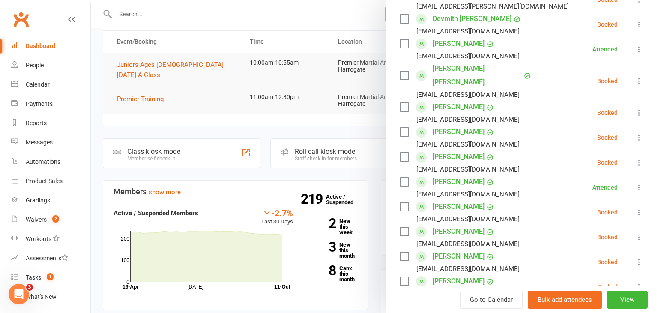 The width and height of the screenshot is (658, 313). I want to click on button: View, so click(627, 299).